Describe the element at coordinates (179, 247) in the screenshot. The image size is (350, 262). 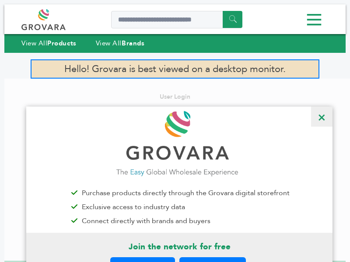
I see `p: Join the network for free` at that location.